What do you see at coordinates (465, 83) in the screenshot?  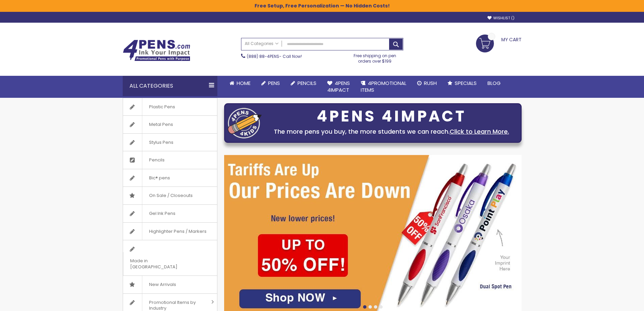 I see `span: Specials` at bounding box center [465, 83].